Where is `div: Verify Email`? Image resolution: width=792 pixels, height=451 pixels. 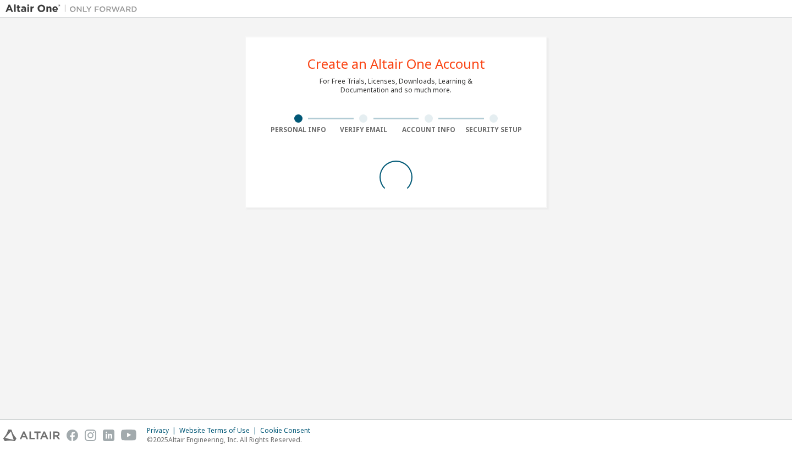 div: Verify Email is located at coordinates (364, 130).